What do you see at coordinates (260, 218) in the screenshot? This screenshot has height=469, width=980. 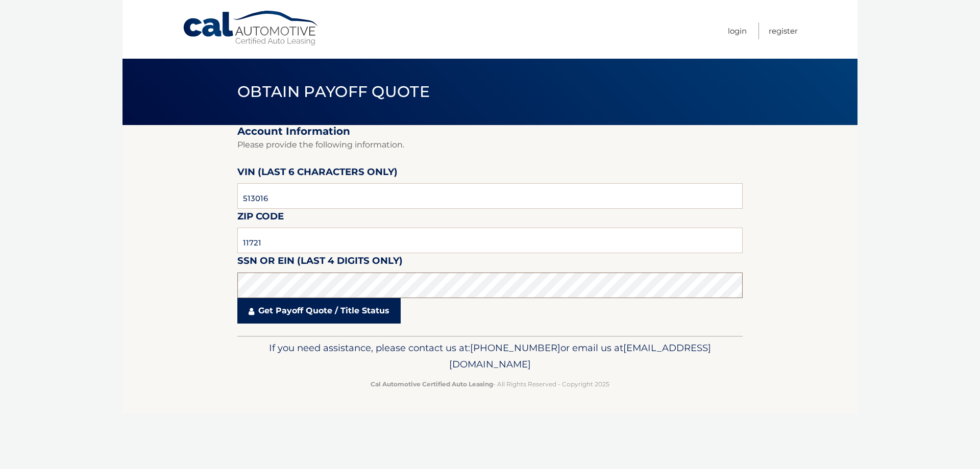 I see `label: Zip Code` at bounding box center [260, 218].